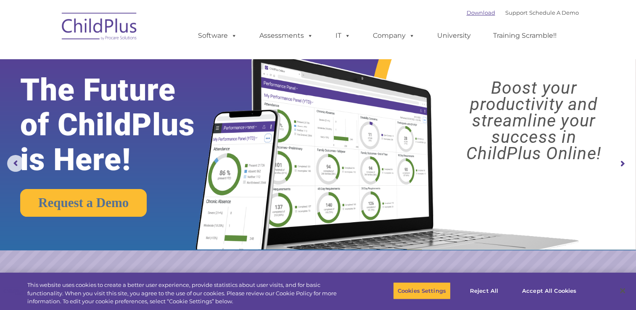  Describe the element at coordinates (525, 36) in the screenshot. I see `a: Training Scramble!!` at that location.